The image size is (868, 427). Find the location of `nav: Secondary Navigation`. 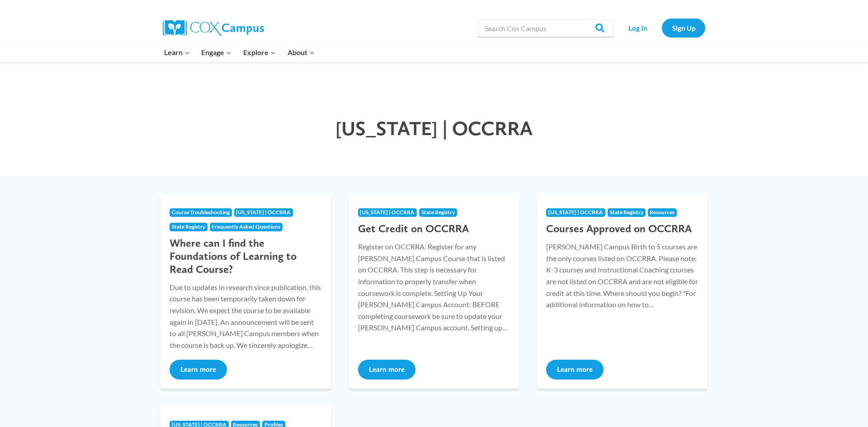

nav: Secondary Navigation is located at coordinates (661, 27).